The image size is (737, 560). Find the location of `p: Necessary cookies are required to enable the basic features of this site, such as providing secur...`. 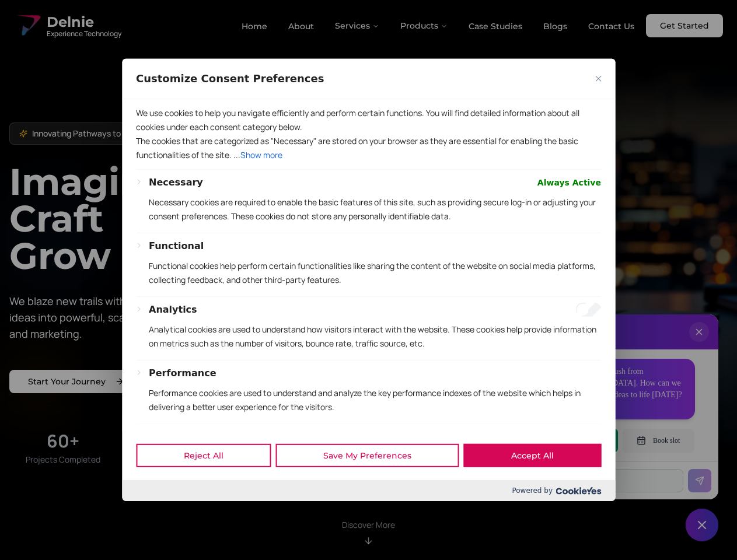

p: Necessary cookies are required to enable the basic features of this site, such as providing secur... is located at coordinates (374, 209).